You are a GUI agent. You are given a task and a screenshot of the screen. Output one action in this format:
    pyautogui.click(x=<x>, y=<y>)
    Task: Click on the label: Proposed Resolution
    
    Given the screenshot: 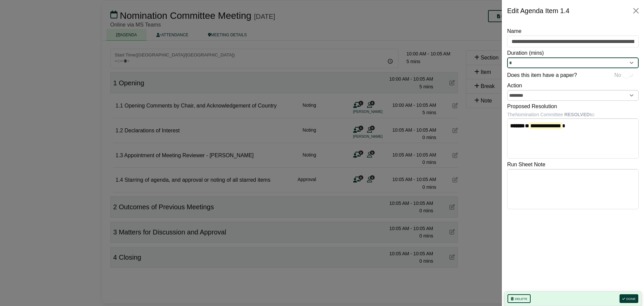 What is the action you would take?
    pyautogui.click(x=532, y=106)
    